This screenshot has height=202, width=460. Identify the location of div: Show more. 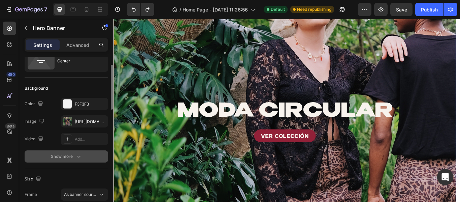
(66, 156).